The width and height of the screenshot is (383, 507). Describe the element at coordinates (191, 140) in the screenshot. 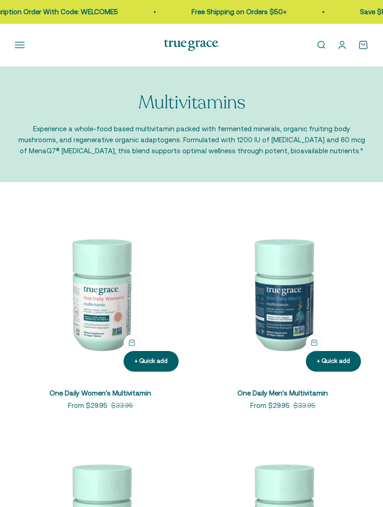

I see `p: Experience a whole-food based multivitamin packed with fermented minerals, organic fruiting body ...` at that location.